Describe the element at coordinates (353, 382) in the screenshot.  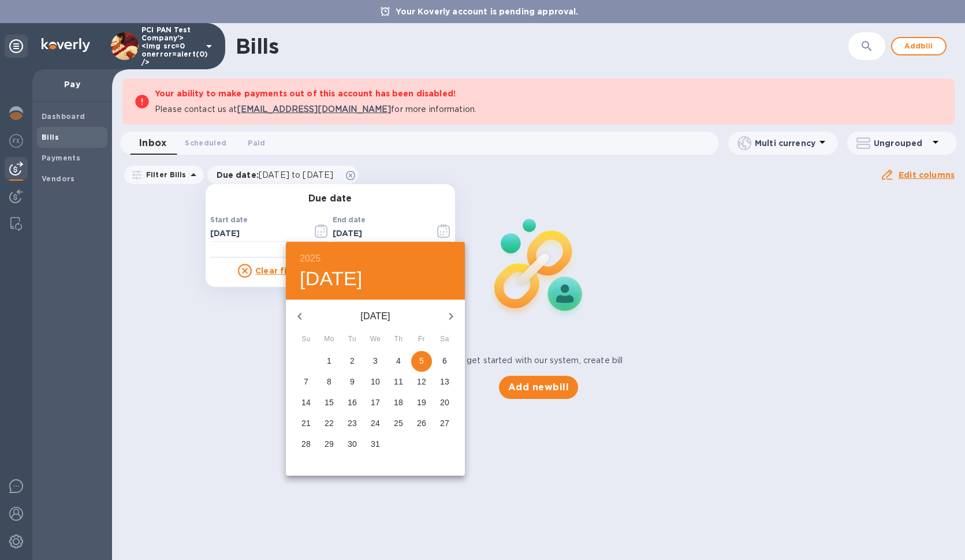
I see `p: 9` at that location.